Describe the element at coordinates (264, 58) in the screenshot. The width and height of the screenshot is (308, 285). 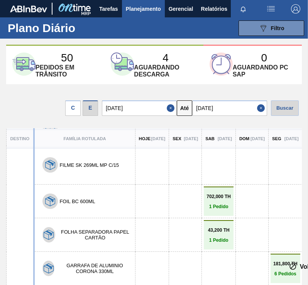
I see `p: 0` at that location.